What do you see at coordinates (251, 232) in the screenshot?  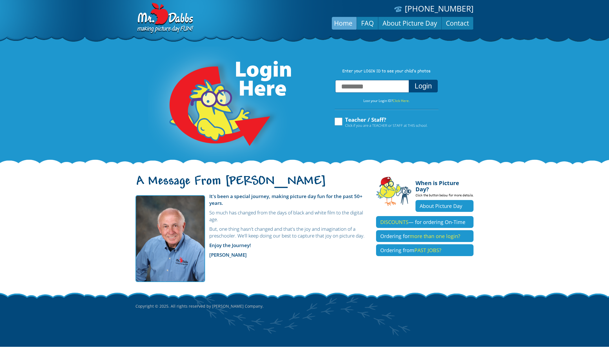 I see `p: But, one thing hasn't changed and that's the joy and imagination of a preschooler. We'll keep doi...` at bounding box center [251, 232].